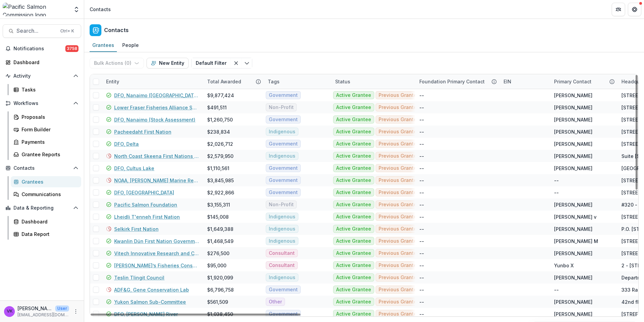 This screenshot has height=322, width=644. What do you see at coordinates (221, 180) in the screenshot?
I see `div: $3,845,985` at bounding box center [221, 180].